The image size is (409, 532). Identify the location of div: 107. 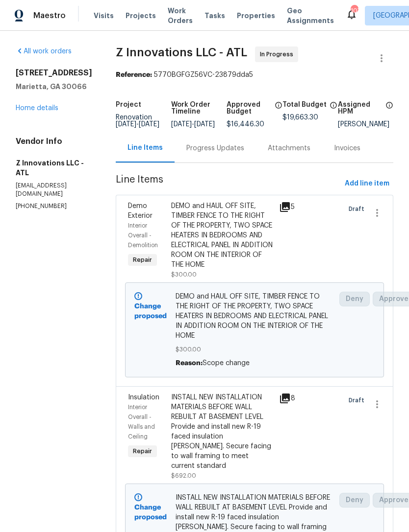
(354, 11).